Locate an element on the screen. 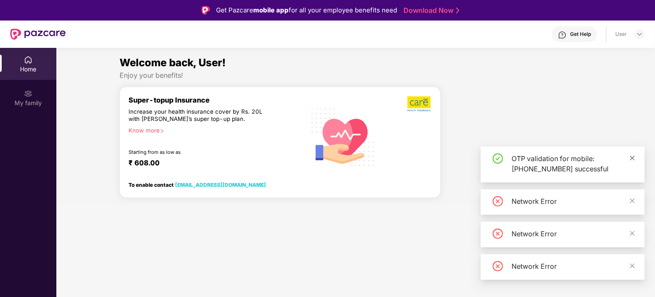  a: Download Now is located at coordinates (430, 10).